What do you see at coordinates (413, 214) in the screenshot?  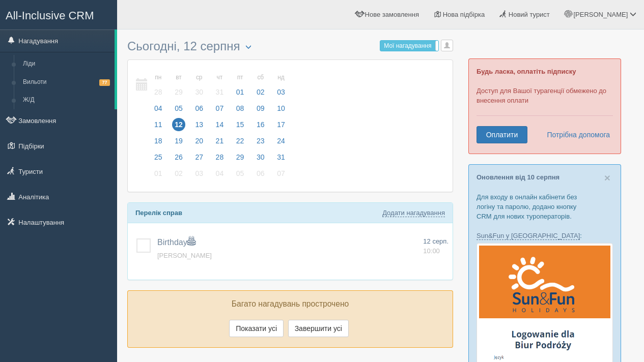 I see `a: Додати нагадування` at bounding box center [413, 214].